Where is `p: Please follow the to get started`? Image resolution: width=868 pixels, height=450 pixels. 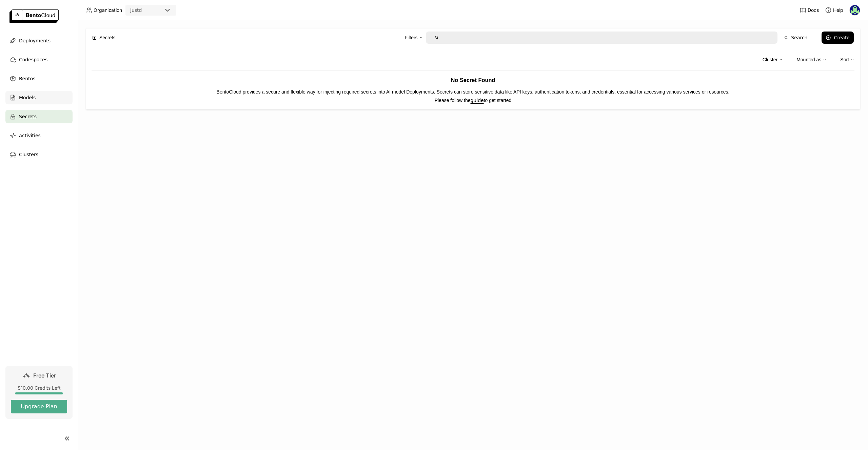 p: Please follow the to get started is located at coordinates (473, 100).